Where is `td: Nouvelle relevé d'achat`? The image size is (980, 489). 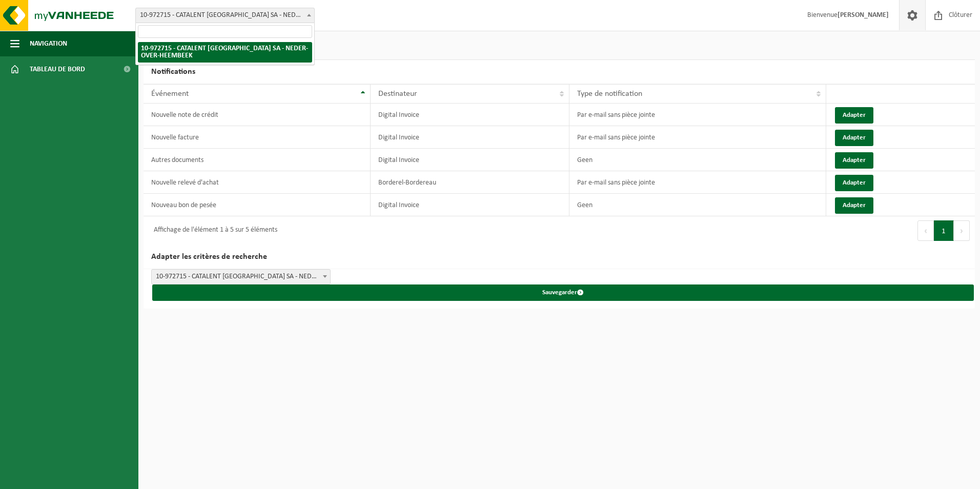 td: Nouvelle relevé d'achat is located at coordinates (257, 182).